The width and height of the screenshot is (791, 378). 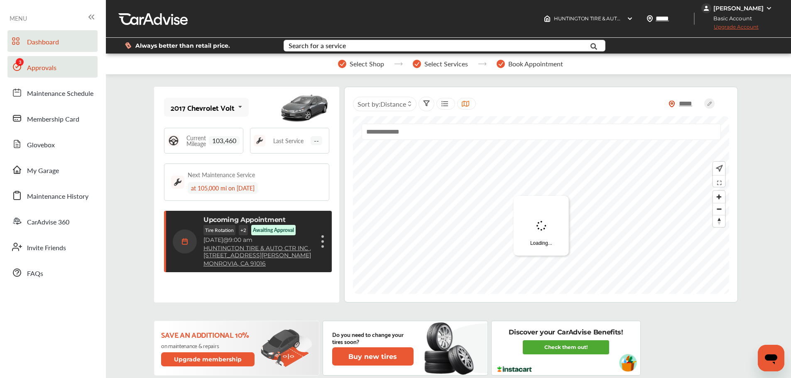 What do you see at coordinates (58, 197) in the screenshot?
I see `span: Maintenance History` at bounding box center [58, 197].